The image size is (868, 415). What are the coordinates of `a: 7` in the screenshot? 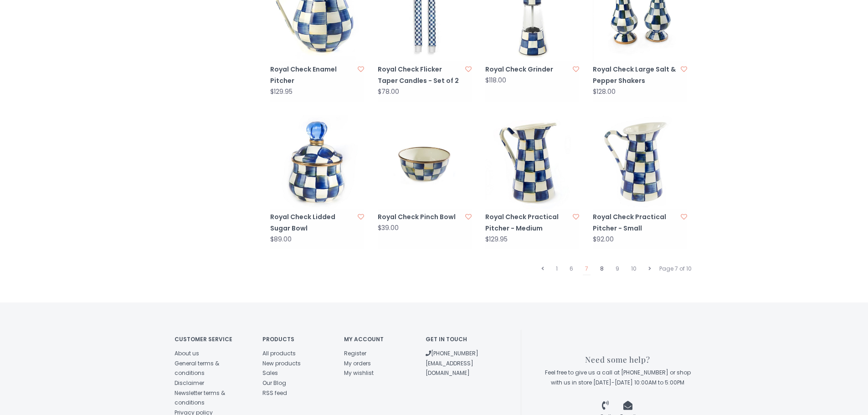 It's located at (586, 269).